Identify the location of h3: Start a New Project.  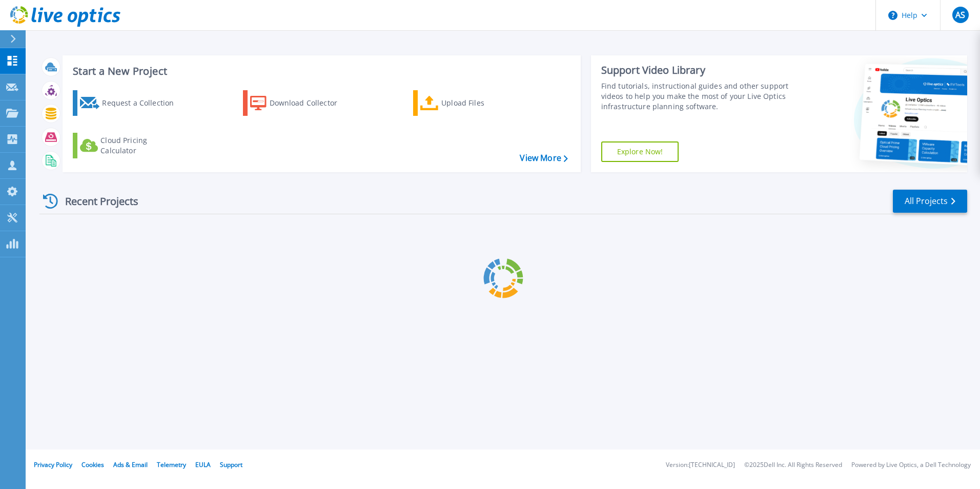
(320, 72).